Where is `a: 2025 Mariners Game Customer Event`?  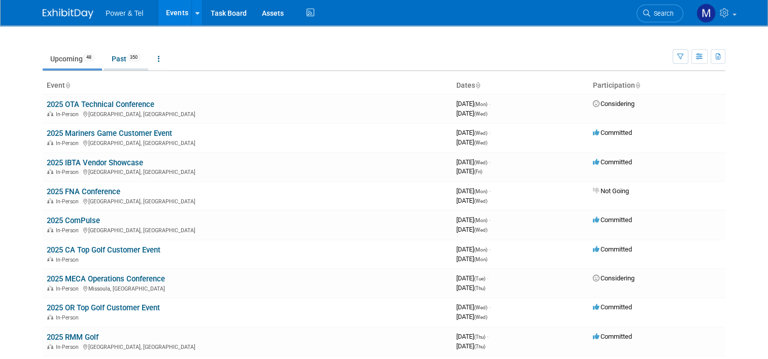
a: 2025 Mariners Game Customer Event is located at coordinates (109, 133).